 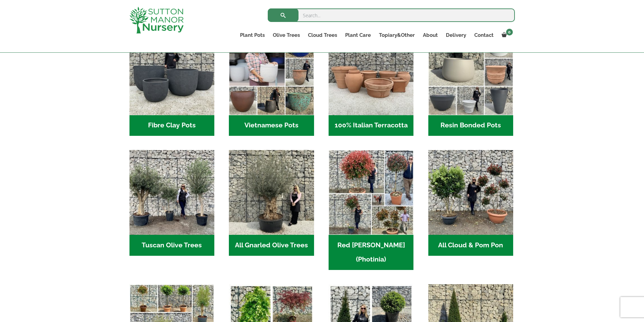 I want to click on a: Visit product category All Cloud & Pom Pon, so click(x=471, y=203).